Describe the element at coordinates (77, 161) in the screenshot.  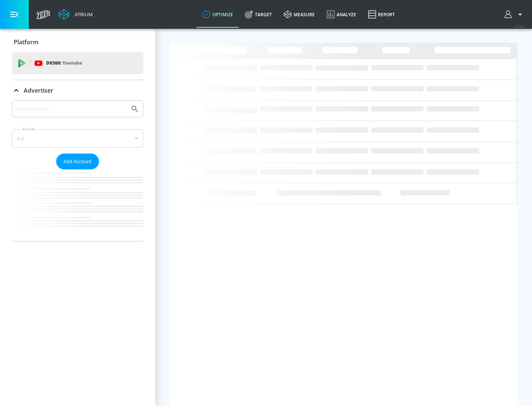
I see `button: Add Account` at that location.